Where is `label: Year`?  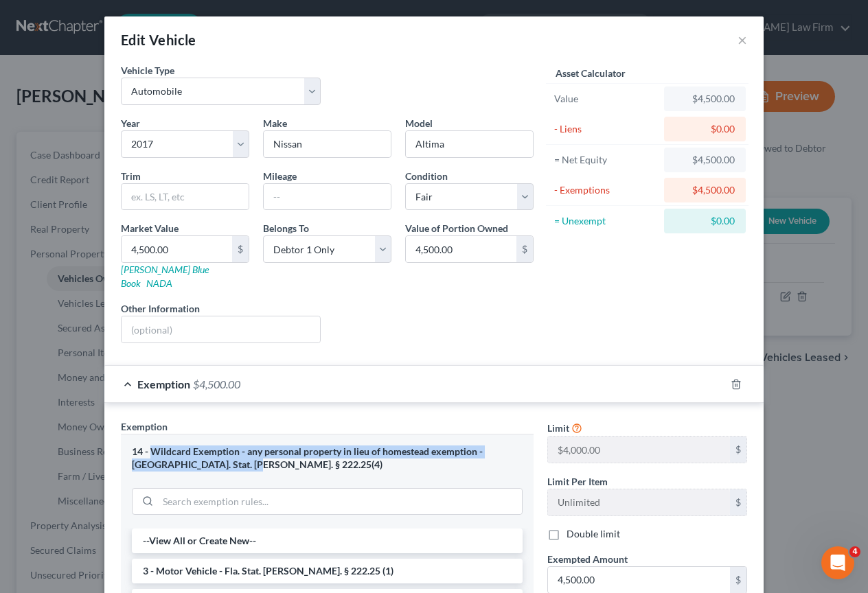 label: Year is located at coordinates (130, 123).